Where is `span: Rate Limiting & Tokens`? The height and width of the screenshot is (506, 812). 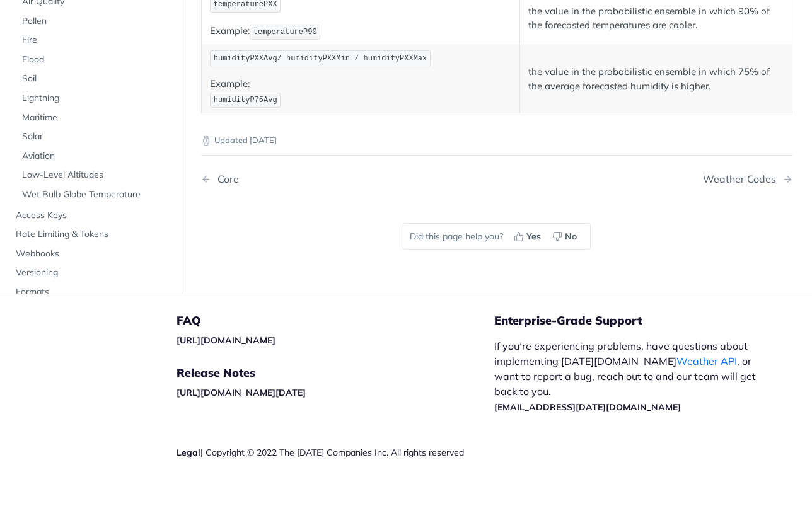 span: Rate Limiting & Tokens is located at coordinates (92, 234).